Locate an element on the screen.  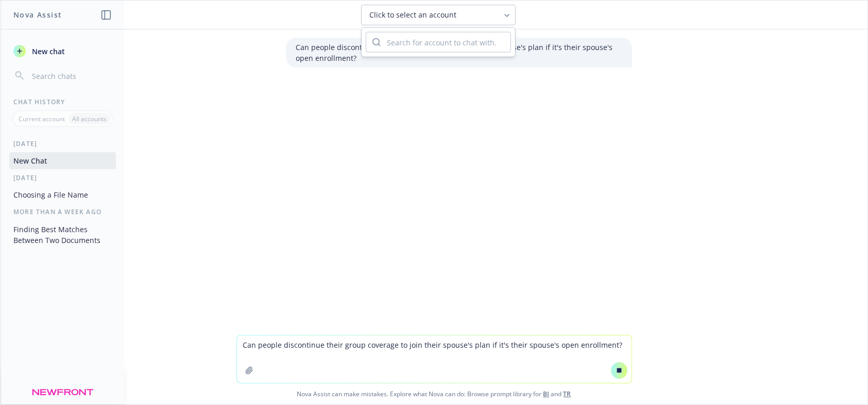
p: Can people discontinue their group coverage to join their spouse's plan if it's their spouse's op... is located at coordinates (459, 53).